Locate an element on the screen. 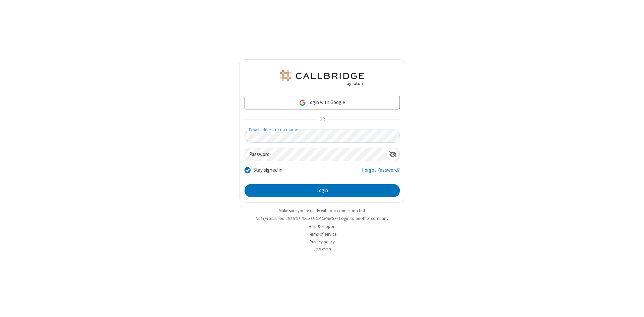 Image resolution: width=644 pixels, height=317 pixels. span: OR is located at coordinates (322, 120).